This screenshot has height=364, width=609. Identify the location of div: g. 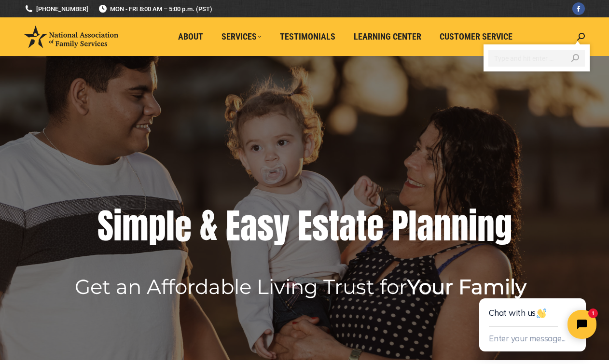
(504, 226).